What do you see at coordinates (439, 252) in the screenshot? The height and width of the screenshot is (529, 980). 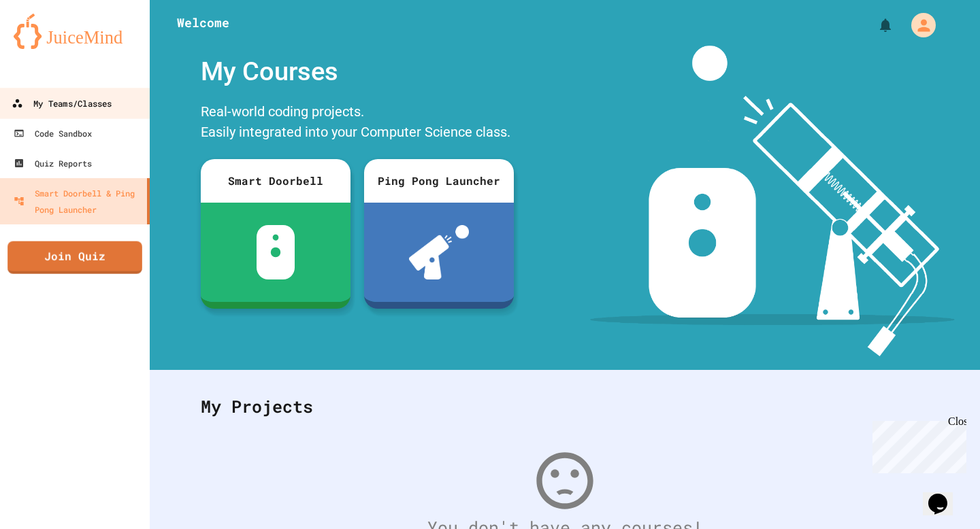 I see `img: ppl-with-ball.png` at bounding box center [439, 252].